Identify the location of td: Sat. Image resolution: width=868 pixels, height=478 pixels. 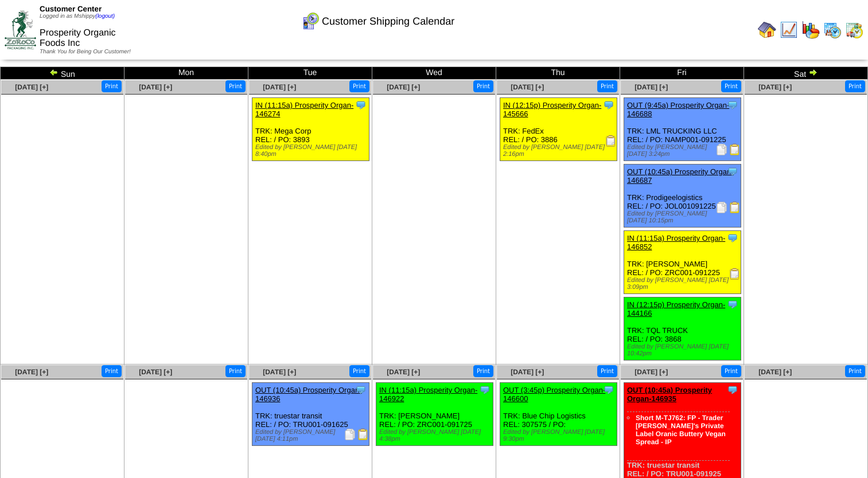
(806, 73).